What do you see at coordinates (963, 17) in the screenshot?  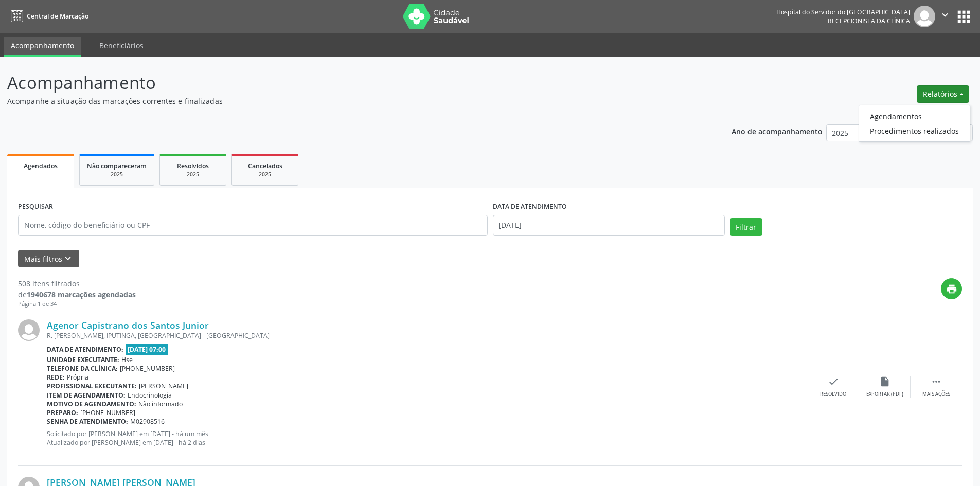 I see `button: apps` at bounding box center [963, 17].